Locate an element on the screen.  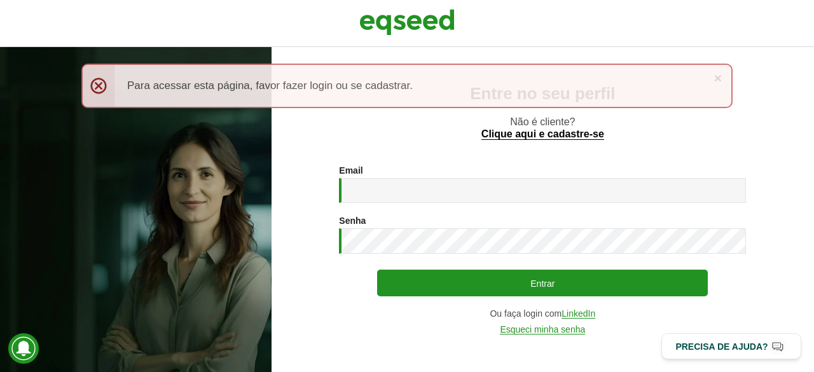
button: Entrar is located at coordinates (543, 283).